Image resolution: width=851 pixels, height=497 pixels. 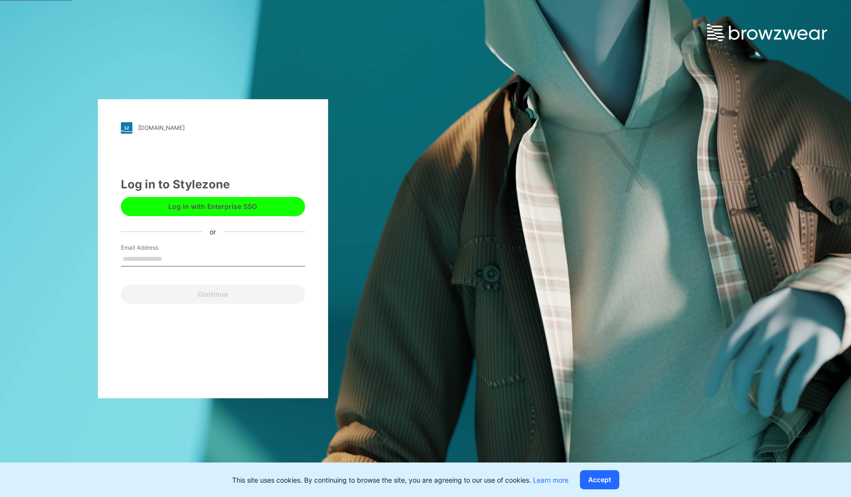 What do you see at coordinates (400, 480) in the screenshot?
I see `p: This site uses cookies. By continuing to browse the site, you are agreeing to our use of cookies.` at bounding box center [400, 480].